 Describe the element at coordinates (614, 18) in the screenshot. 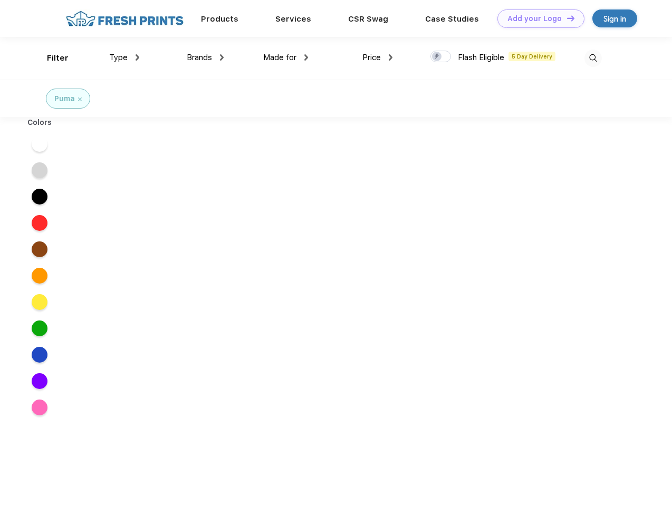

I see `div: Sign in` at that location.